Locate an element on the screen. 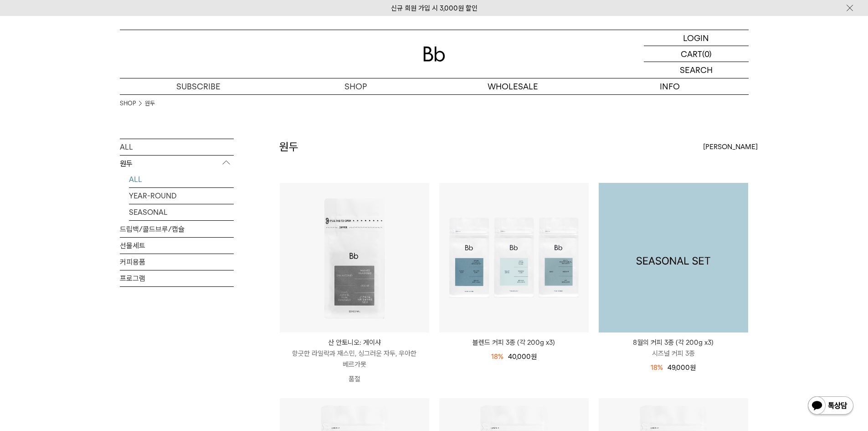 The width and height of the screenshot is (868, 431). p: CART is located at coordinates (692, 53).